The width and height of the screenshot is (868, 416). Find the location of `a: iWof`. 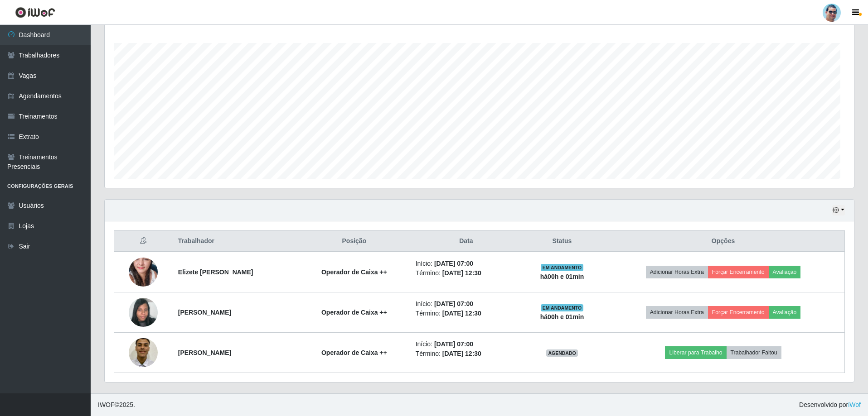

a: iWof is located at coordinates (854, 405).